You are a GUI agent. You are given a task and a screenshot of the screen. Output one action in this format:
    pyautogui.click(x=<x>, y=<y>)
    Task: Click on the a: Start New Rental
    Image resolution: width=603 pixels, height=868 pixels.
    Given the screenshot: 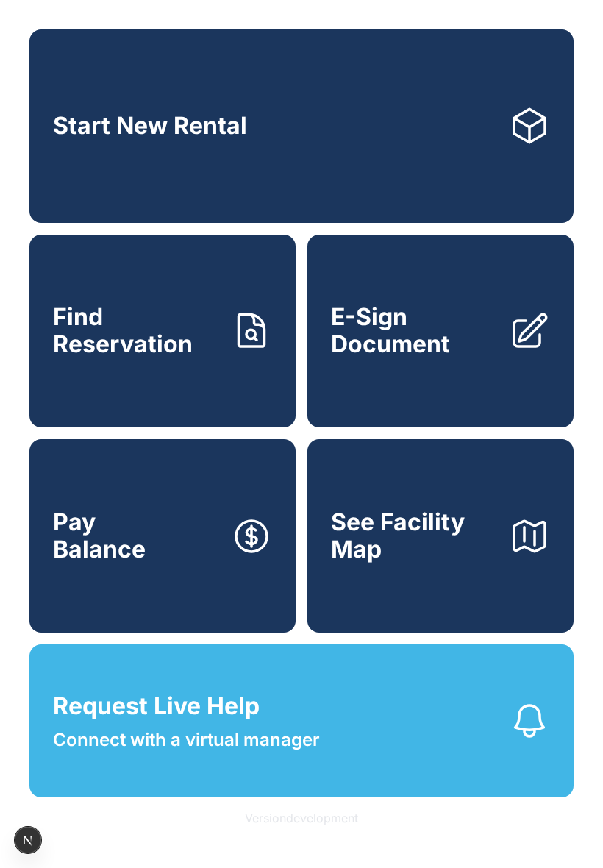 What is the action you would take?
    pyautogui.click(x=302, y=126)
    